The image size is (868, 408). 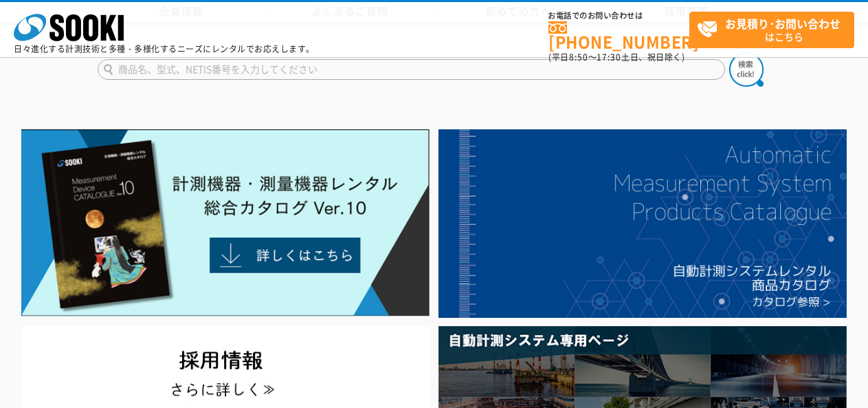 What do you see at coordinates (775, 30) in the screenshot?
I see `span: はこちら` at bounding box center [775, 30].